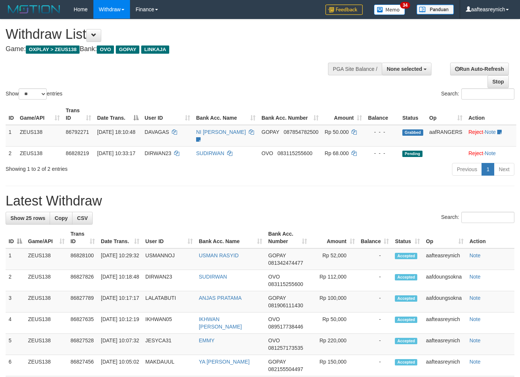 This screenshot has height=377, width=520. I want to click on a: Run Auto-Refresh, so click(479, 69).